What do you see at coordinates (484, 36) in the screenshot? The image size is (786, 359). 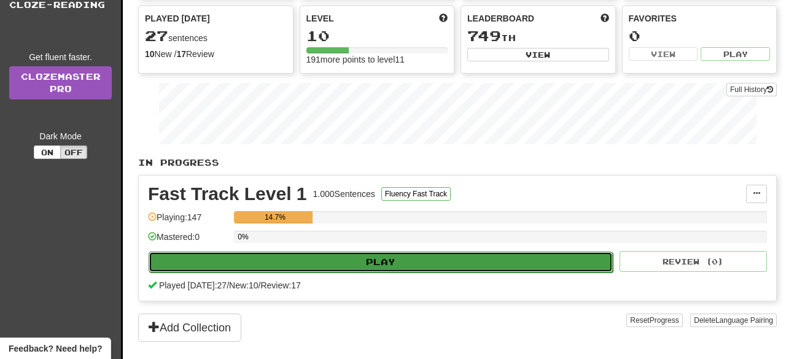 I see `span: 749` at bounding box center [484, 36].